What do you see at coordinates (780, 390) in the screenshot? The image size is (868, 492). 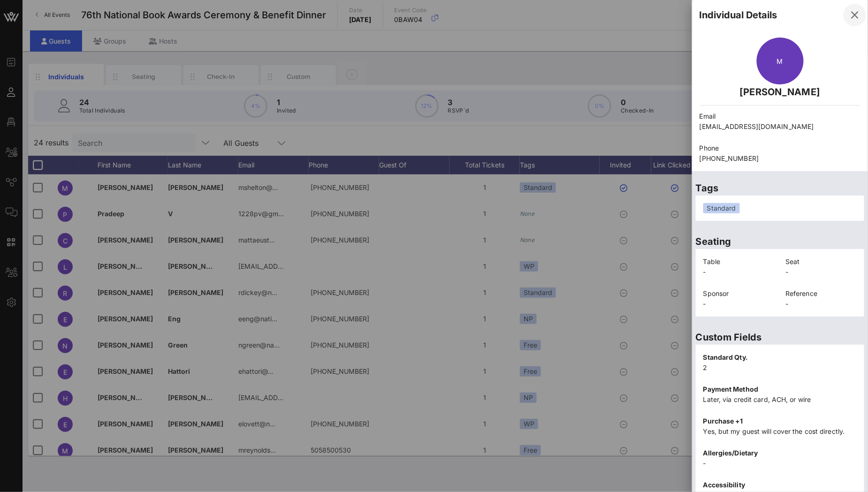 I see `p: Payment Method` at bounding box center [780, 390].